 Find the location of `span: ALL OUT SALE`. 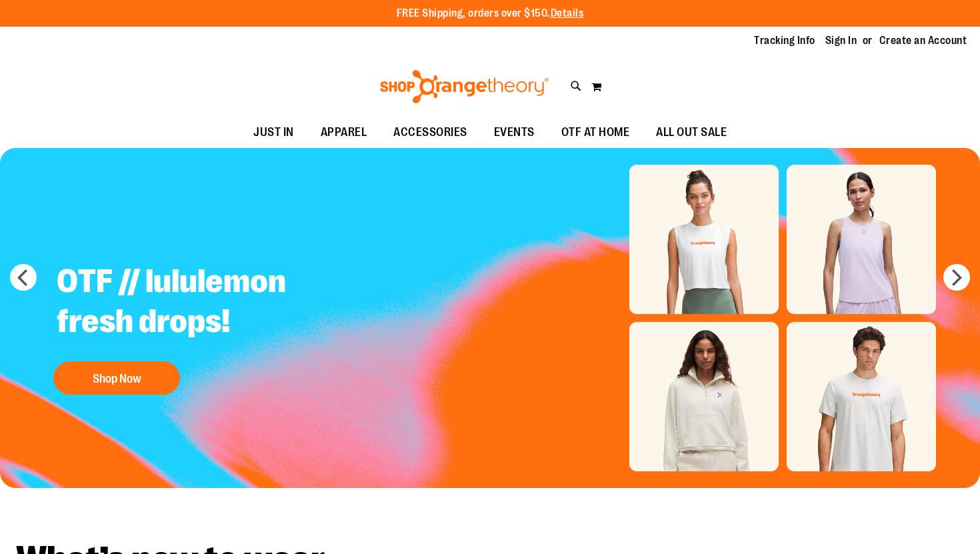

span: ALL OUT SALE is located at coordinates (691, 132).